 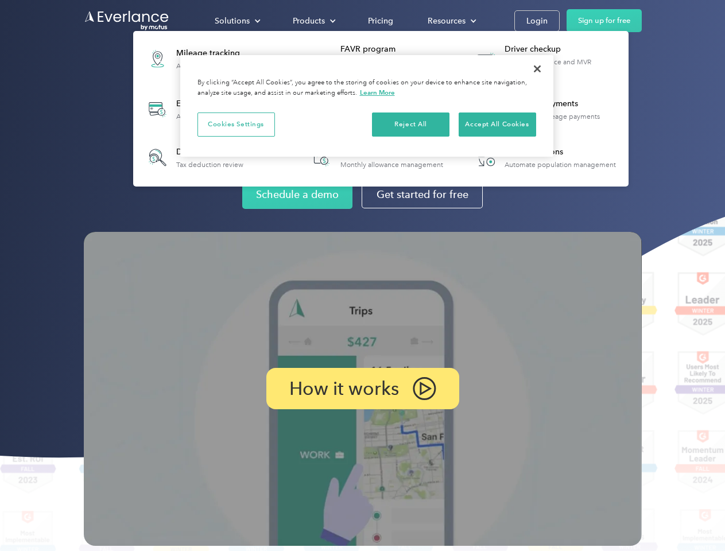 I want to click on a: Accountable planMonthly allowance management, so click(x=376, y=157).